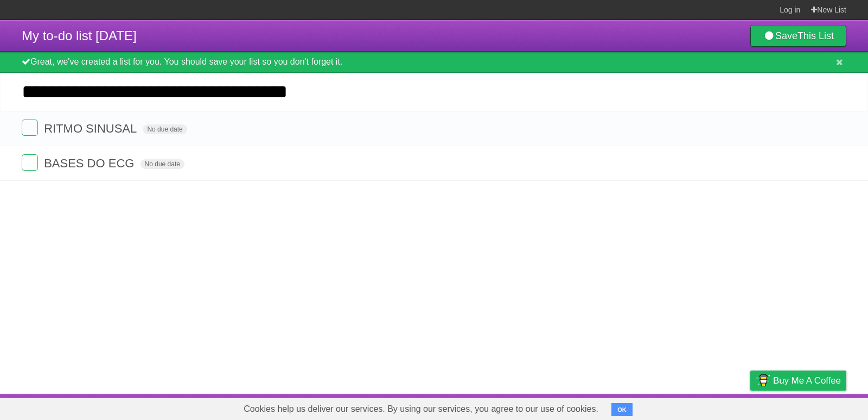 Image resolution: width=868 pixels, height=420 pixels. Describe the element at coordinates (421, 409) in the screenshot. I see `span: Cookies help us deliver our services. By using our services, you agree to our use of cookies.` at that location.